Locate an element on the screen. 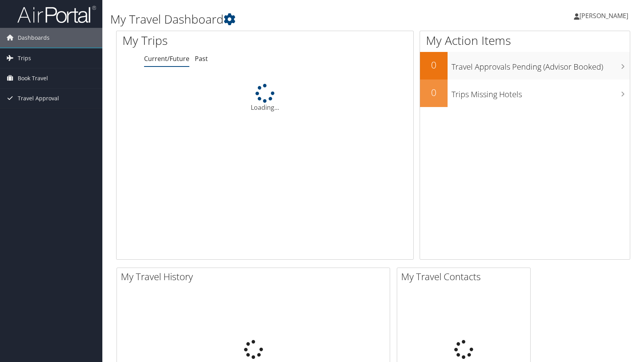 Image resolution: width=644 pixels, height=362 pixels. span: Trips is located at coordinates (24, 58).